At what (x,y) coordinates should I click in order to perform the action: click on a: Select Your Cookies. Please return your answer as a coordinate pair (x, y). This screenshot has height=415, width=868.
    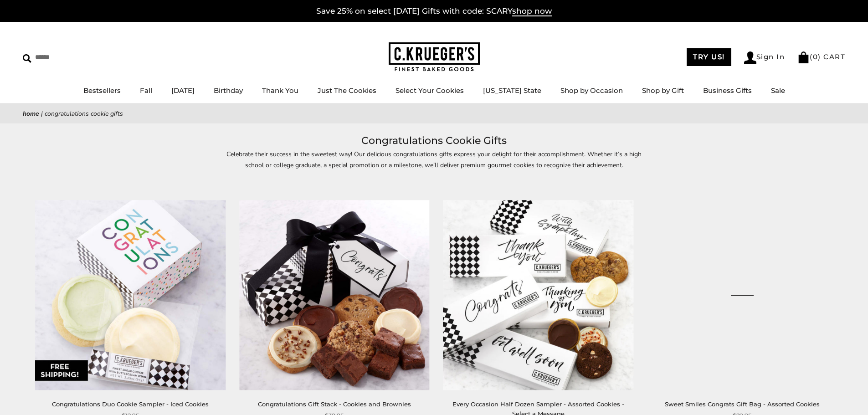
    Looking at the image, I should click on (429, 90).